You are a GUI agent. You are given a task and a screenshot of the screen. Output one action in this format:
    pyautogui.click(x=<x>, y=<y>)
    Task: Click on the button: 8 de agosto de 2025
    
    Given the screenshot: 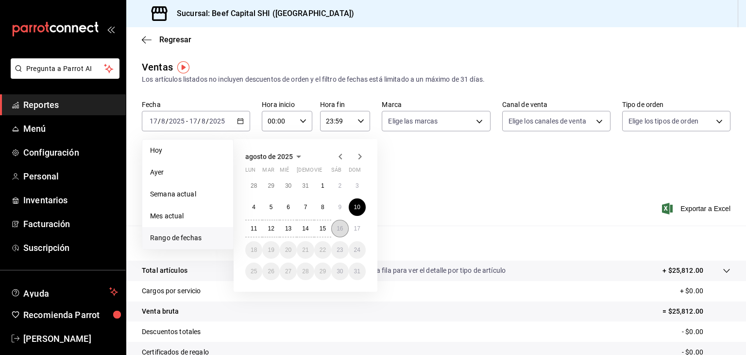 What is the action you would take?
    pyautogui.click(x=323, y=207)
    